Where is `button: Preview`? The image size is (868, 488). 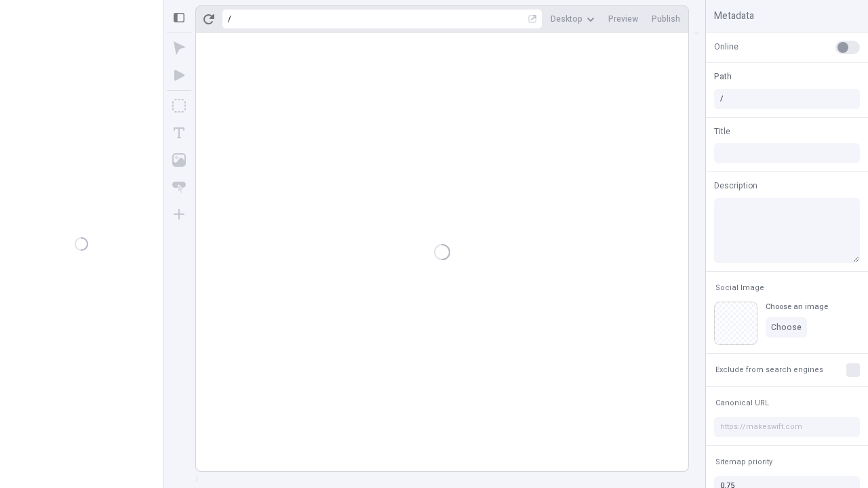
button: Preview is located at coordinates (623, 19).